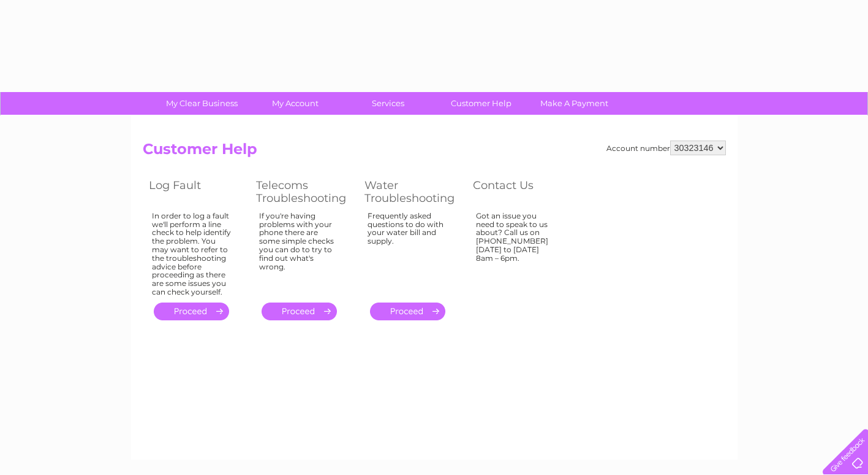 This screenshot has height=475, width=868. Describe the element at coordinates (481, 103) in the screenshot. I see `a: Customer Help` at that location.